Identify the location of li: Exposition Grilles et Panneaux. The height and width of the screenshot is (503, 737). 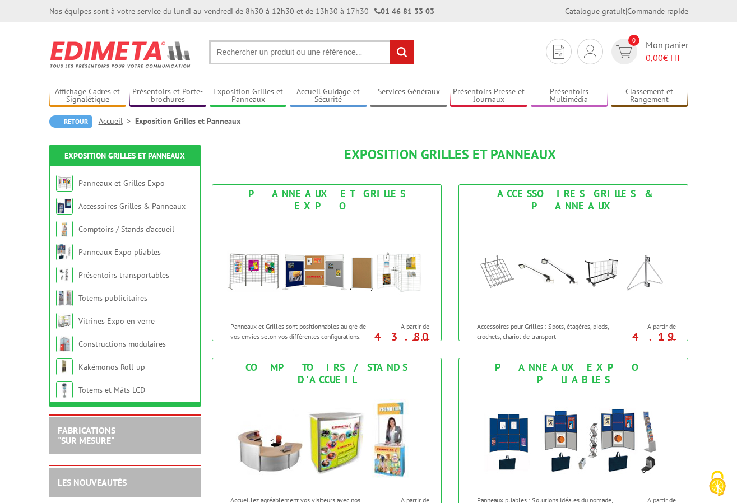
(188, 121).